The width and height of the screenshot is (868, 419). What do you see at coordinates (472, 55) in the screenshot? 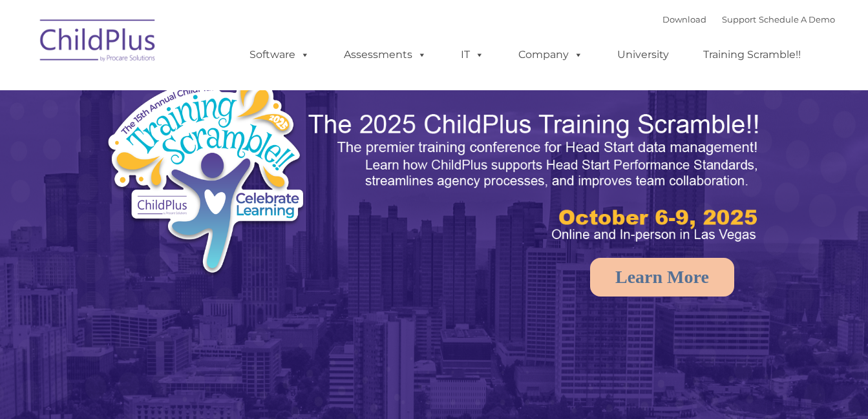
I see `a: IT` at bounding box center [472, 55].